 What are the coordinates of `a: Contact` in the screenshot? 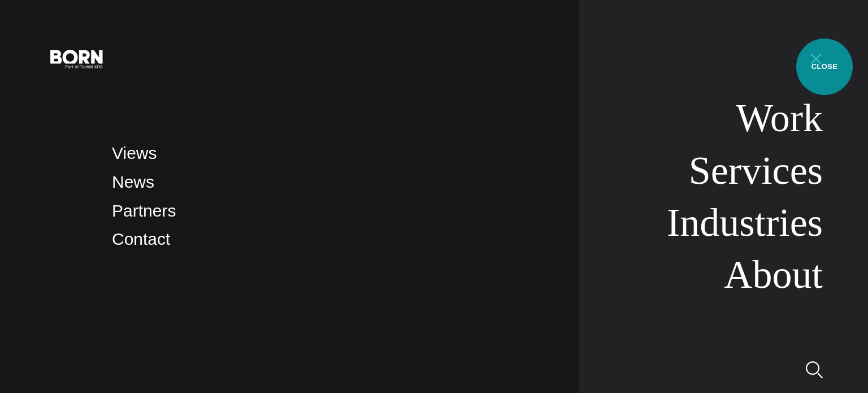 It's located at (141, 239).